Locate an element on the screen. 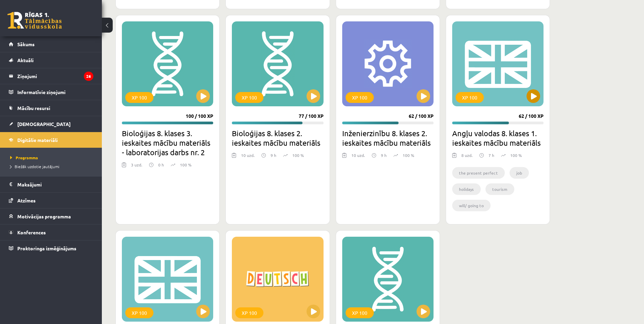  a: Konferences is located at coordinates (51, 232).